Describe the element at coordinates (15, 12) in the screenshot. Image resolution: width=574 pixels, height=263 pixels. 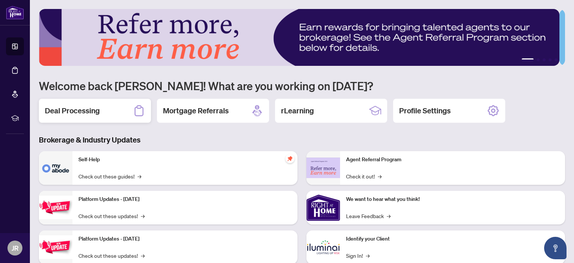
I see `img: logo` at that location.